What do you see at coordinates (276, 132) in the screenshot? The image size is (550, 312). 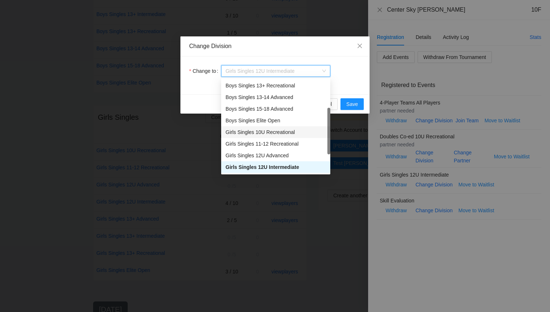 I see `div: Girls Singles 10U Recreational` at bounding box center [276, 132].